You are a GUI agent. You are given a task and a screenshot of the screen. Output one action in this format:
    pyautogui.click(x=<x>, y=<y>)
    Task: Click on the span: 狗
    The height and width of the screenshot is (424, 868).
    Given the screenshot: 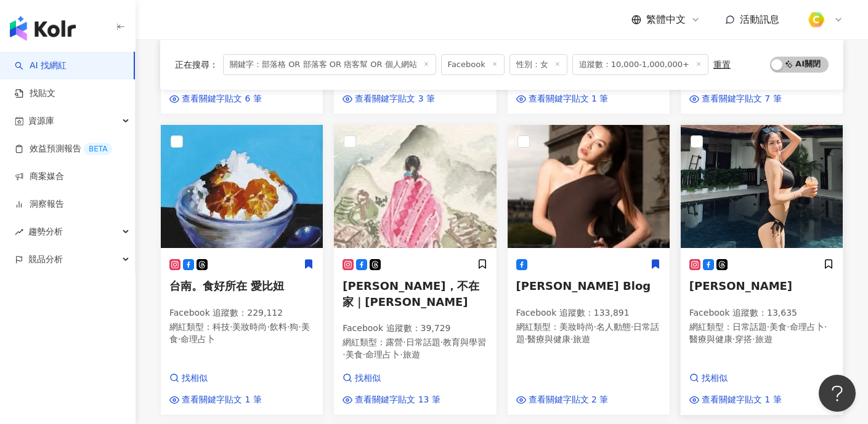 What is the action you would take?
    pyautogui.click(x=293, y=327)
    